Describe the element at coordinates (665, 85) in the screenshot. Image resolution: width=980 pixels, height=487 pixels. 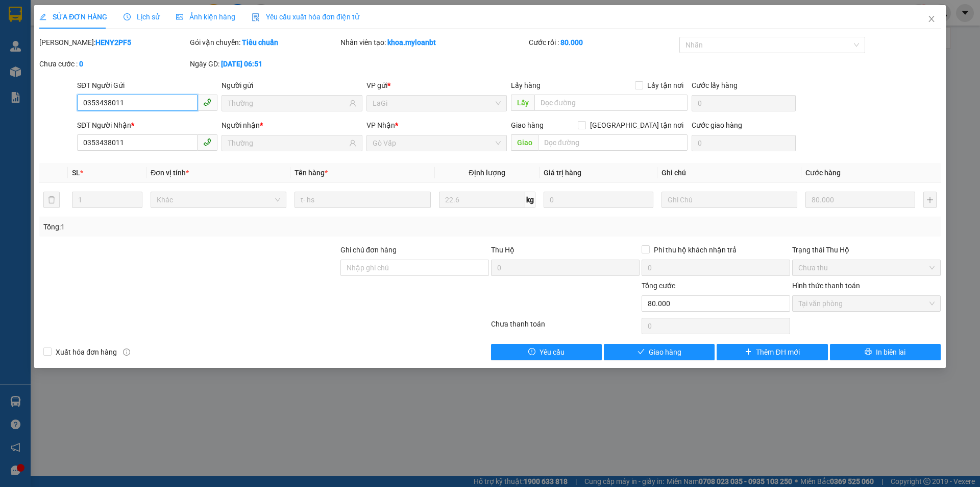
I see `span: Lấy tận nơi` at that location.